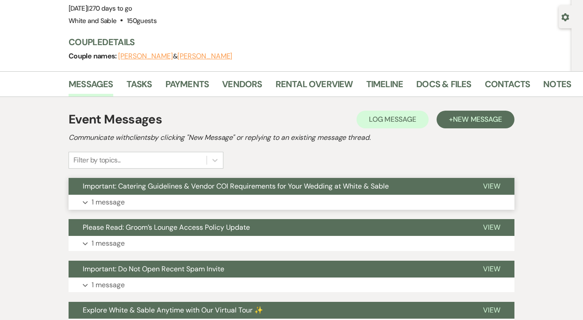 The image size is (583, 320). Describe the element at coordinates (173, 310) in the screenshot. I see `span: Explore White & Sable Anytime with Our Virtual Tour ✨` at that location.